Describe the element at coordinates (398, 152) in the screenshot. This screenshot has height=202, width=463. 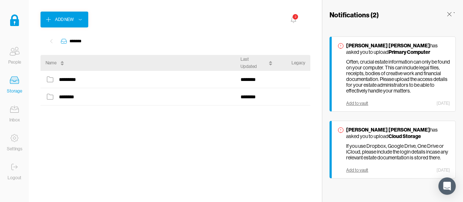
I see `p: If you use Dropbox, Google Drive, One Drive or iCloud, please include the login details incase an...` at that location.